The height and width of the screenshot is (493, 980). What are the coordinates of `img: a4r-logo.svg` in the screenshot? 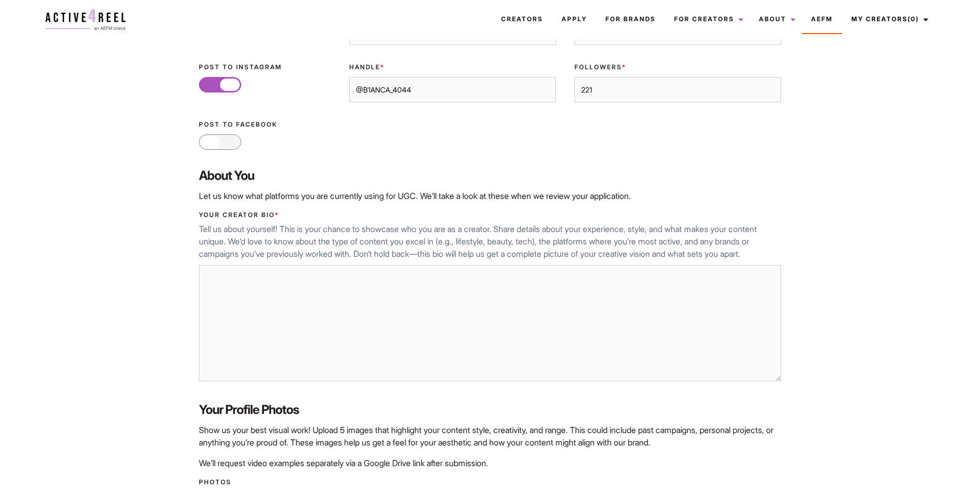 It's located at (85, 20).